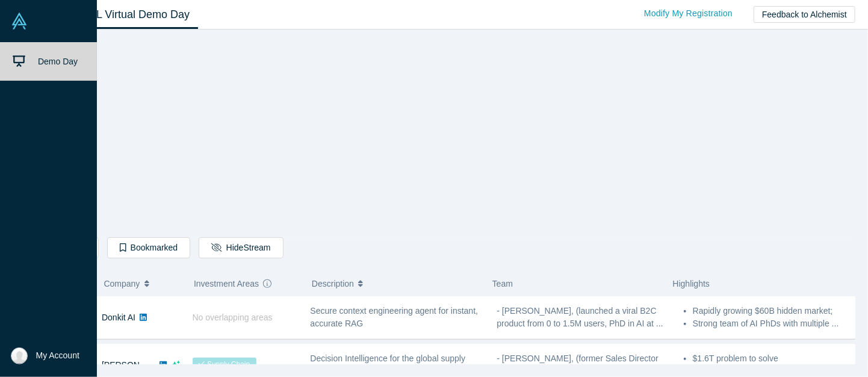 The image size is (868, 377). I want to click on span: Secure context engineering agent for instant, accurate RAG, so click(395, 317).